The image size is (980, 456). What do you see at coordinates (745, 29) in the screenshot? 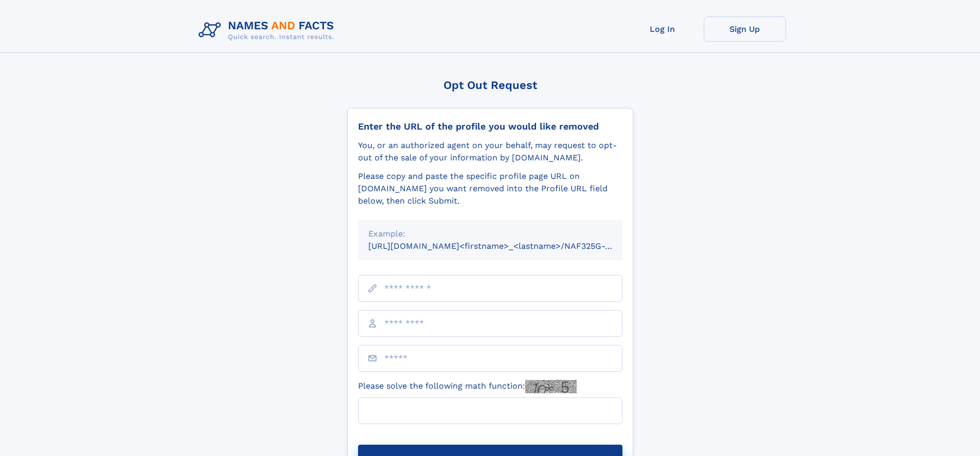
I see `a: Sign Up` at bounding box center [745, 29].